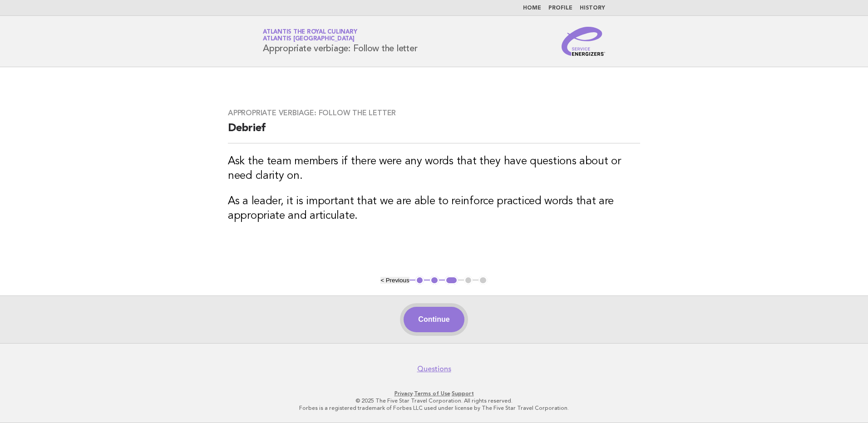  I want to click on a: Privacy, so click(403, 394).